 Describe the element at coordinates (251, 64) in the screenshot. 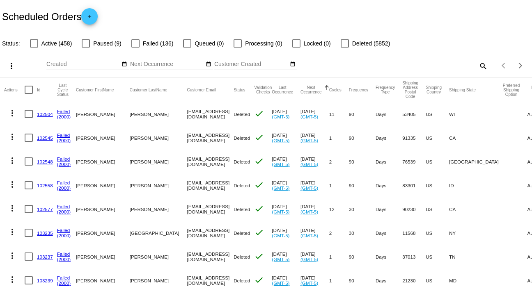

I see `input: Customer Created` at that location.